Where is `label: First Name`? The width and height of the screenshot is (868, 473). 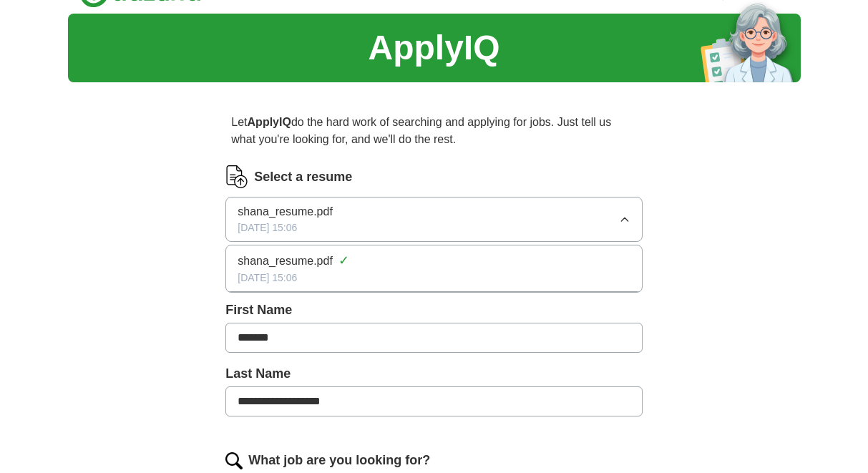
label: First Name is located at coordinates (434, 309).